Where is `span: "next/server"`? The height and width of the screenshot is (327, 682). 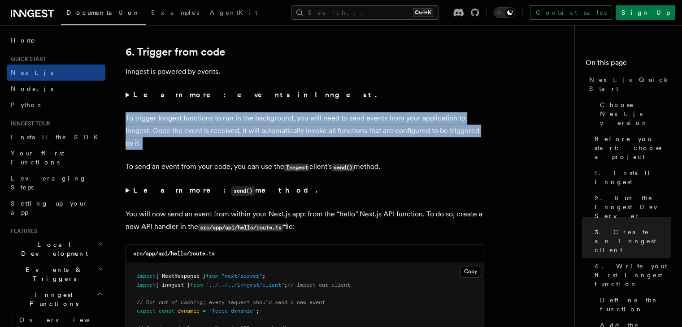
span: "next/server" is located at coordinates (242, 276).